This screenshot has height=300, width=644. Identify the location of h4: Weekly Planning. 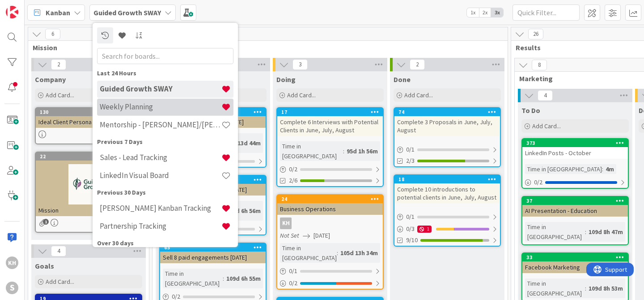
(161, 106).